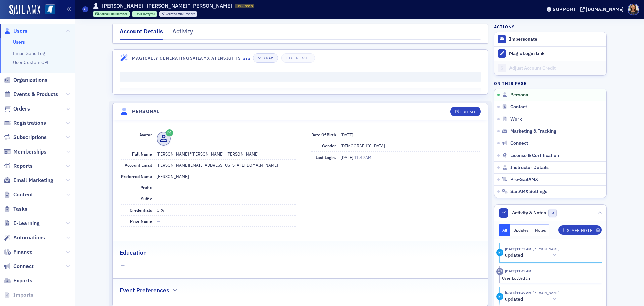 The height and width of the screenshot is (306, 644). What do you see at coordinates (141, 33) in the screenshot?
I see `div: Account Details` at bounding box center [141, 33].